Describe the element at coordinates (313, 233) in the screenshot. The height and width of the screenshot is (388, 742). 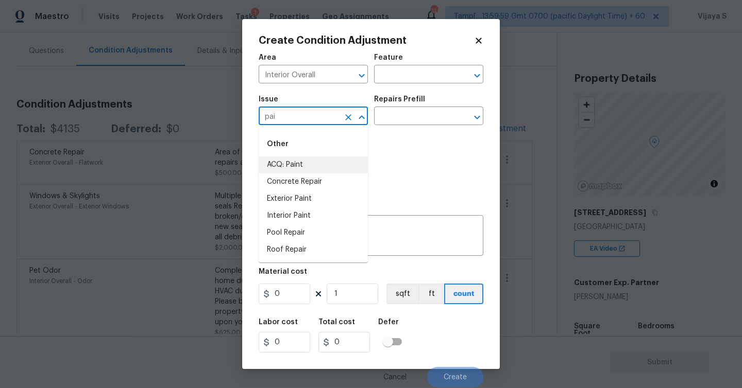
I see `li: Pool Repair` at that location.